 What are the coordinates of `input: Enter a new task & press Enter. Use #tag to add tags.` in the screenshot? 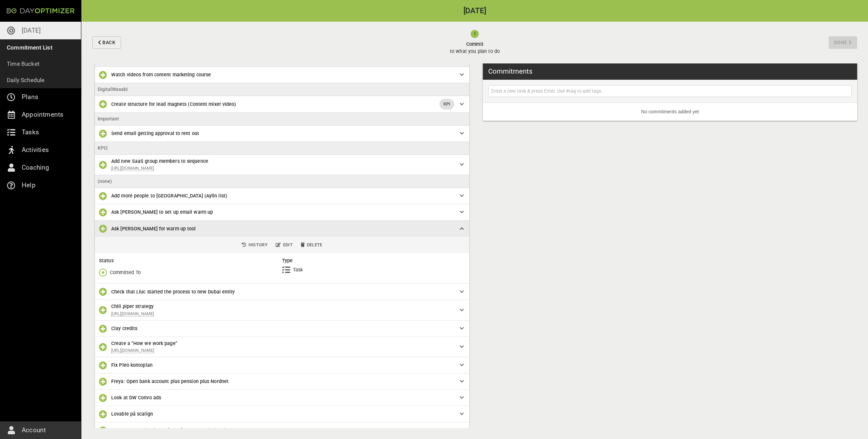 It's located at (670, 91).